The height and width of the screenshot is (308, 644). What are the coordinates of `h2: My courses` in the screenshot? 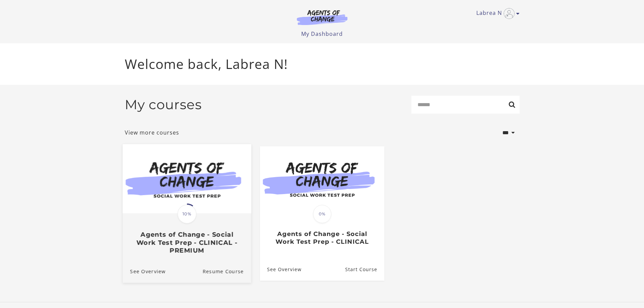 It's located at (163, 105).